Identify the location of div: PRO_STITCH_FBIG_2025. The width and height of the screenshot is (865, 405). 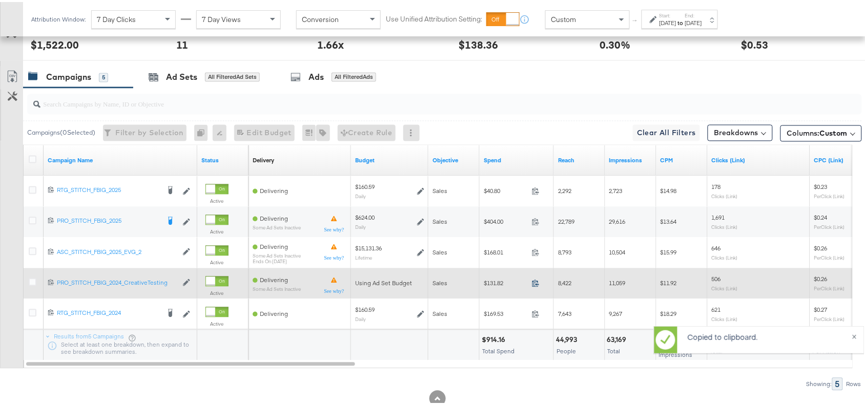
(108, 219).